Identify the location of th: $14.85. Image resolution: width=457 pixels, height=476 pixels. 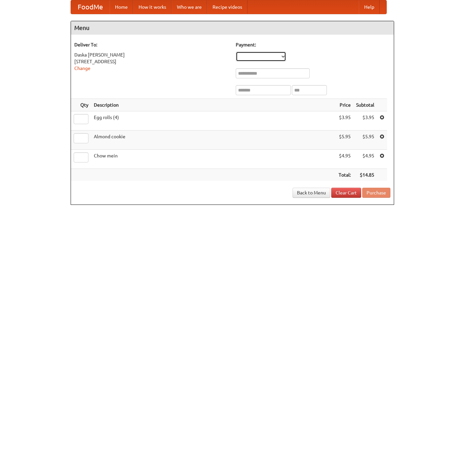
(365, 175).